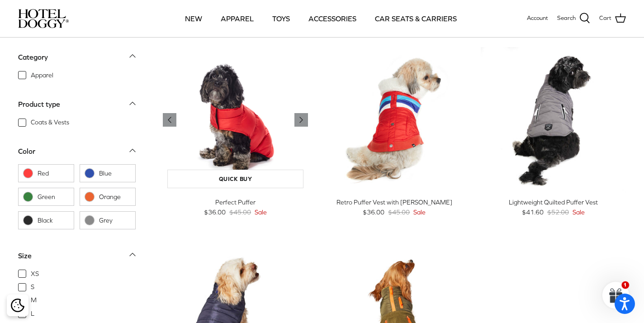 Image resolution: width=644 pixels, height=323 pixels. Describe the element at coordinates (33, 300) in the screenshot. I see `span: M` at that location.